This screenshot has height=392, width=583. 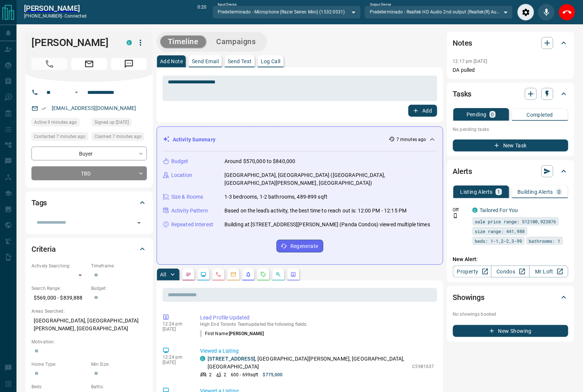 What do you see at coordinates (236, 42) in the screenshot?
I see `button: Campaigns` at bounding box center [236, 42].